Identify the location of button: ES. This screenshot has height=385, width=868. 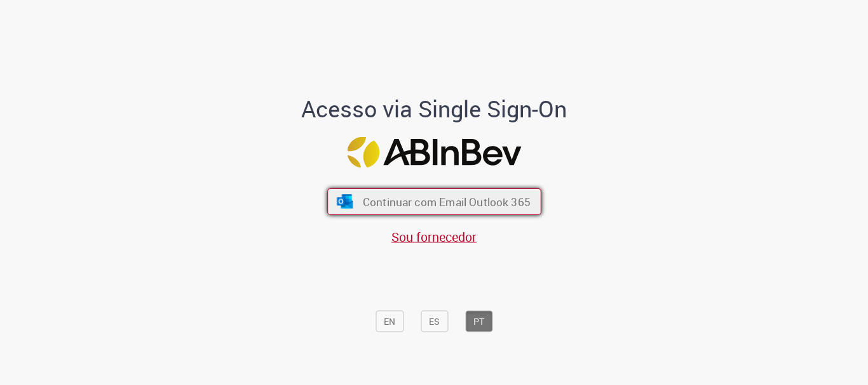
(434, 322).